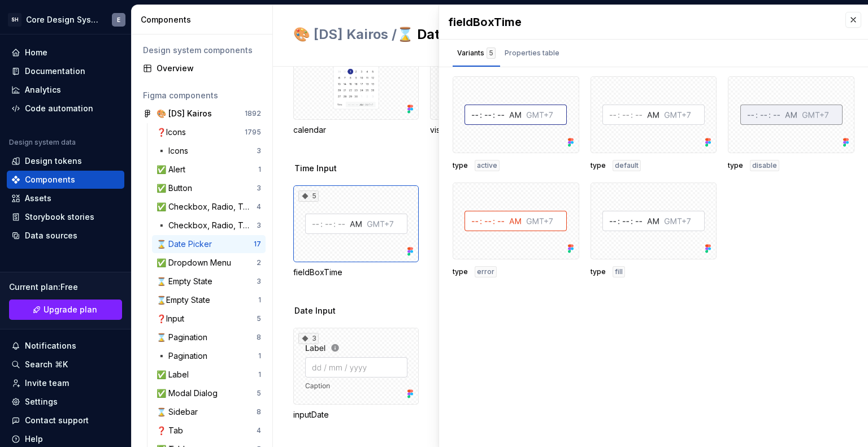  I want to click on a: Components, so click(66, 180).